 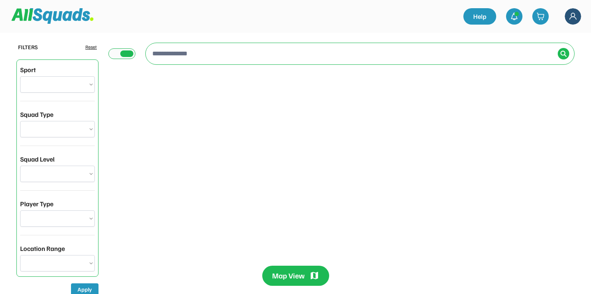 I want to click on img: bell-03%20%281%29.svg, so click(x=514, y=16).